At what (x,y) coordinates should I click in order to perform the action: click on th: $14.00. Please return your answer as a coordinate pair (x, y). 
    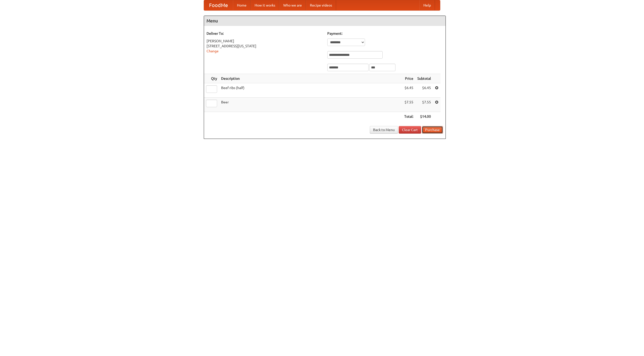
    Looking at the image, I should click on (424, 117).